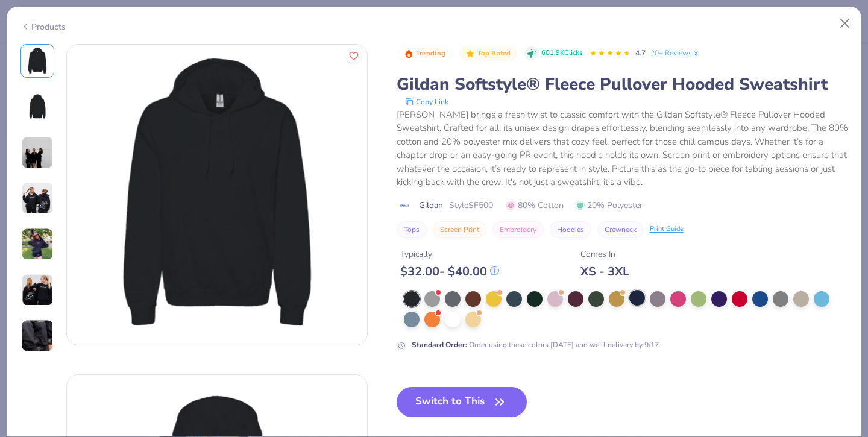 This screenshot has height=437, width=868. I want to click on button: Crewneck, so click(621, 229).